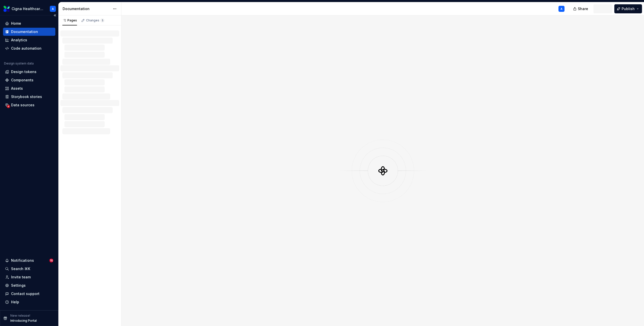 This screenshot has height=326, width=644. Describe the element at coordinates (19, 40) in the screenshot. I see `div: Analytics` at that location.